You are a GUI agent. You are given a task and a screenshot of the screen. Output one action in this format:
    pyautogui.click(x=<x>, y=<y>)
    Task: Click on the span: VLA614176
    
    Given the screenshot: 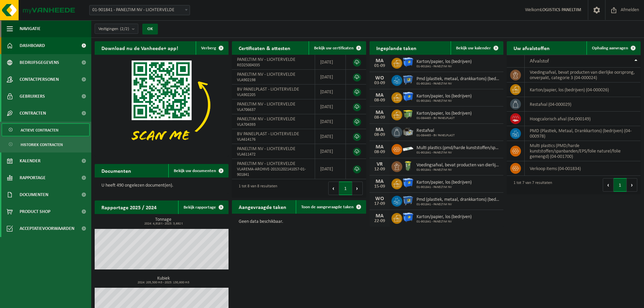 What is the action you would take?
    pyautogui.click(x=273, y=140)
    